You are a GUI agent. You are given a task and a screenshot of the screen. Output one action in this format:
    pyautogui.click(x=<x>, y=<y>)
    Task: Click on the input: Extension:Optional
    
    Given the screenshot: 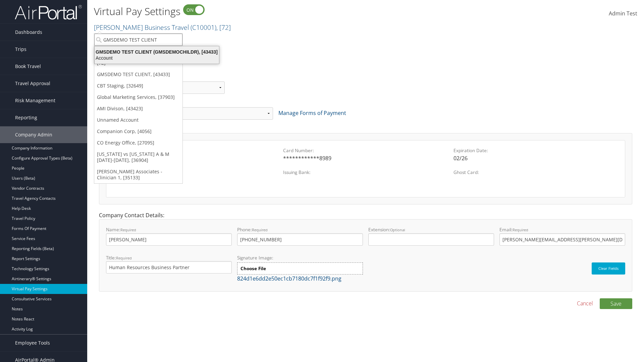 What is the action you would take?
    pyautogui.click(x=431, y=240)
    